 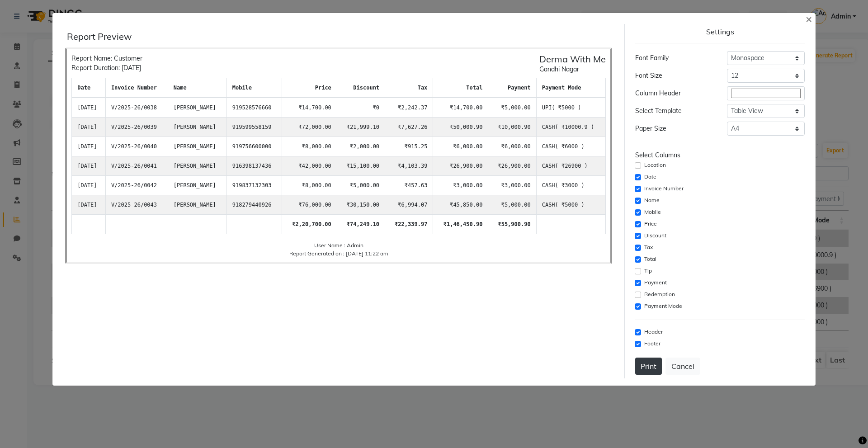 I want to click on td: CASH( ₹26900 ), so click(x=571, y=166).